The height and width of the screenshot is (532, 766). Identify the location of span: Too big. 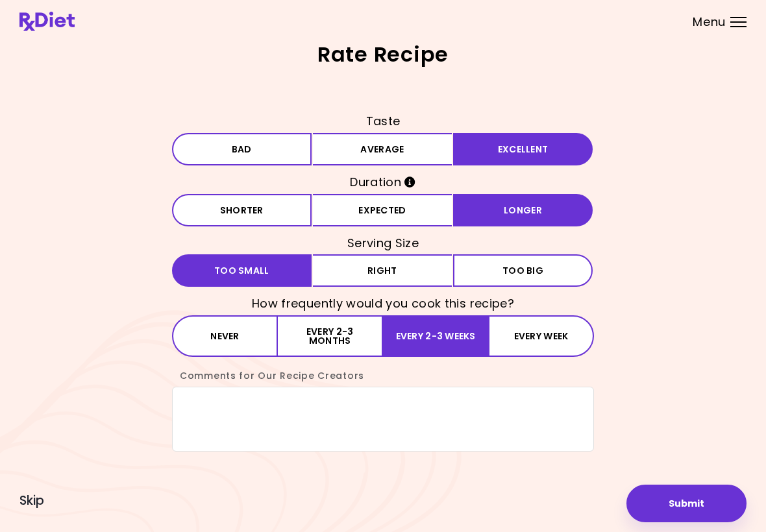
(523, 271).